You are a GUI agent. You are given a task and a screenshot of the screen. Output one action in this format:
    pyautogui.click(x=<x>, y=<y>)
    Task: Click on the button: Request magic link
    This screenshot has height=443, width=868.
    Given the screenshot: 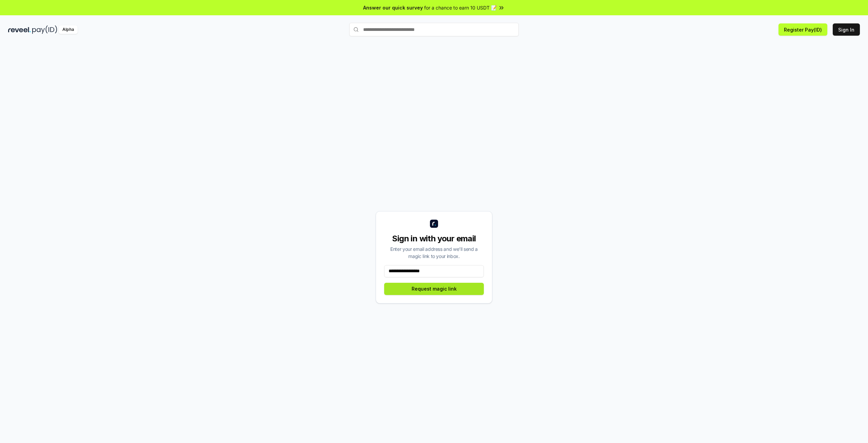 What is the action you would take?
    pyautogui.click(x=434, y=289)
    